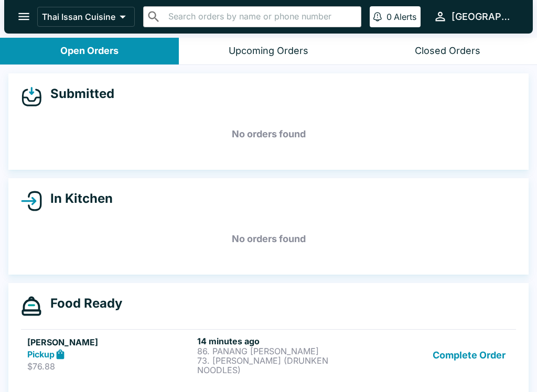 This screenshot has height=392, width=537. What do you see at coordinates (268, 51) in the screenshot?
I see `div: Upcoming Orders` at bounding box center [268, 51].